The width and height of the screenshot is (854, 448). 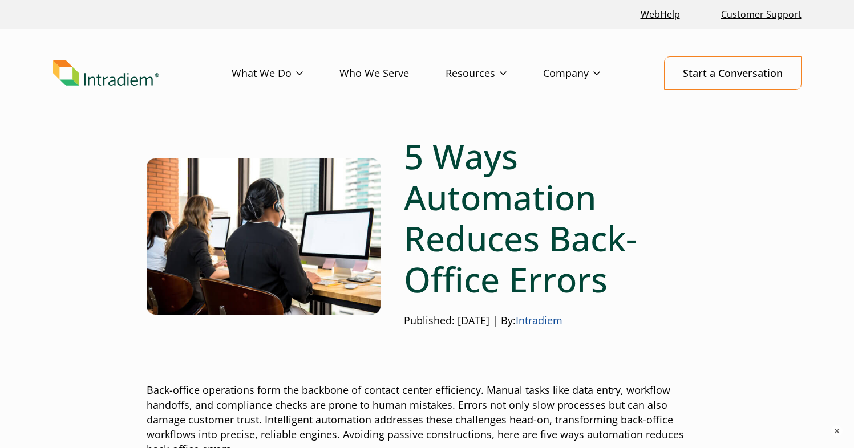 I want to click on a: Who We Serve, so click(x=392, y=74).